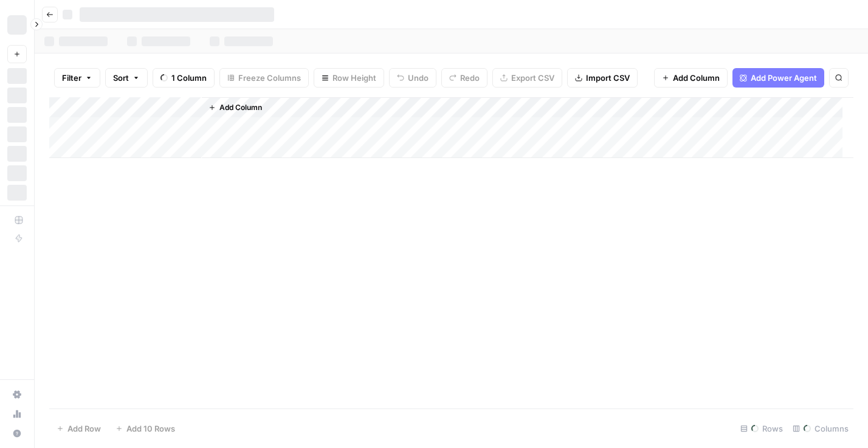 The image size is (868, 448). I want to click on div: Rows, so click(761, 428).